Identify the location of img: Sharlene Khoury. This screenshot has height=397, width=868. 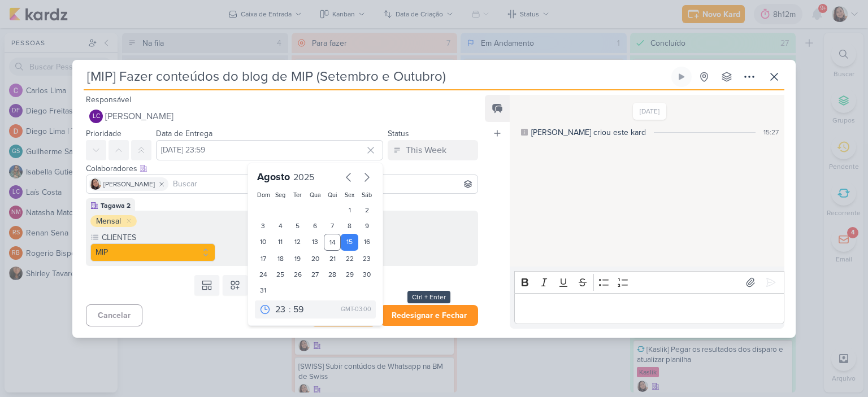
(95, 184).